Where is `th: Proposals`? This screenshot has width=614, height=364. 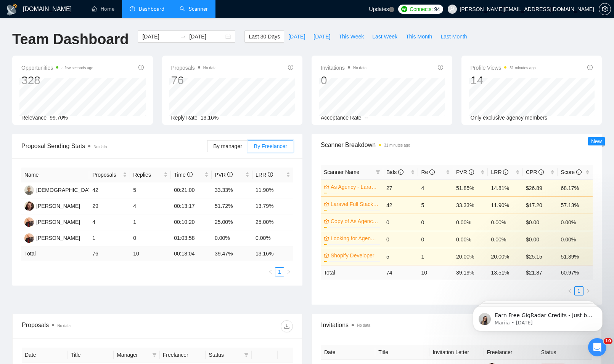
th: Proposals is located at coordinates (109, 175).